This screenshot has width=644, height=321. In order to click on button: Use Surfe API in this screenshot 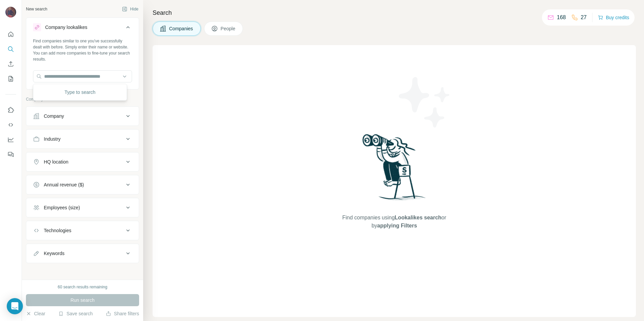, I will do `click(11, 125)`.